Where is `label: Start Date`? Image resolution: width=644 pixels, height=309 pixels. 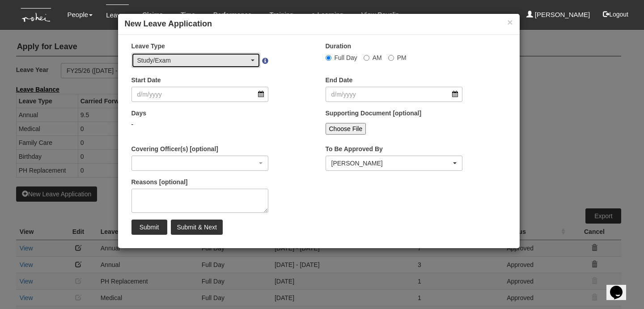 label: Start Date is located at coordinates (146, 80).